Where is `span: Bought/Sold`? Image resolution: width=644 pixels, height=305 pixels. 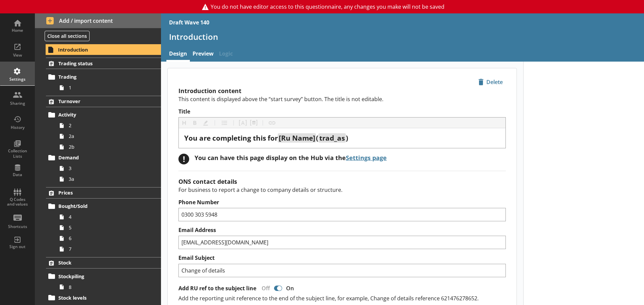 span: Bought/Sold is located at coordinates (100, 206).